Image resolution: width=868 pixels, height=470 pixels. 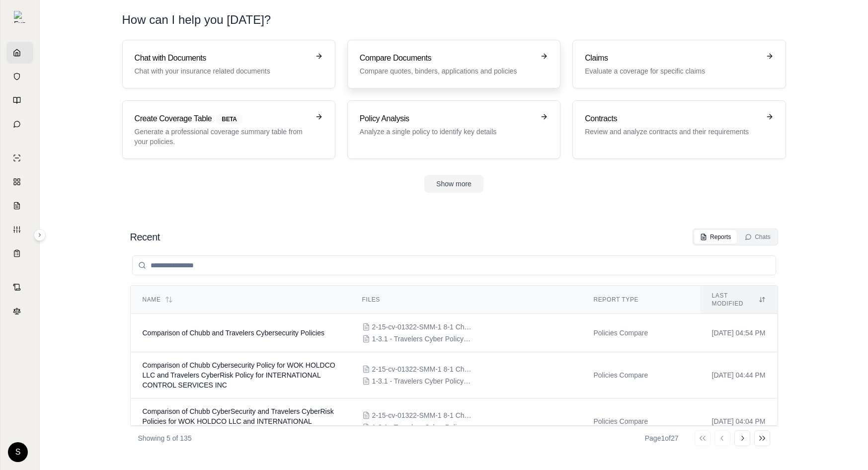 I want to click on h3: Chat with Documents, so click(x=221, y=58).